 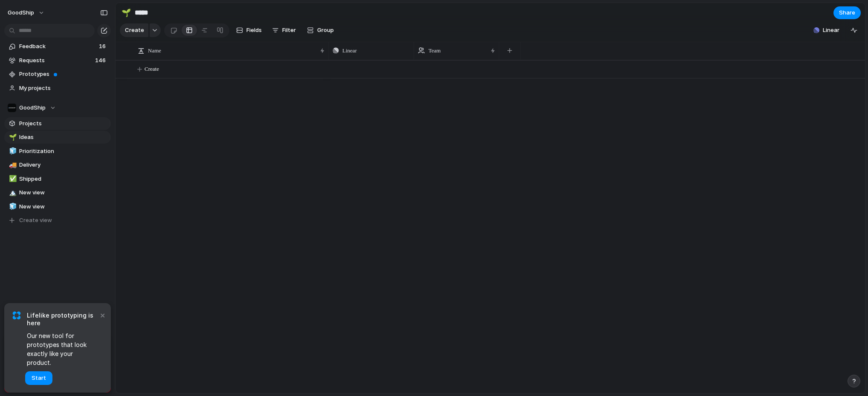 What do you see at coordinates (39, 378) in the screenshot?
I see `button: Start` at bounding box center [39, 378].